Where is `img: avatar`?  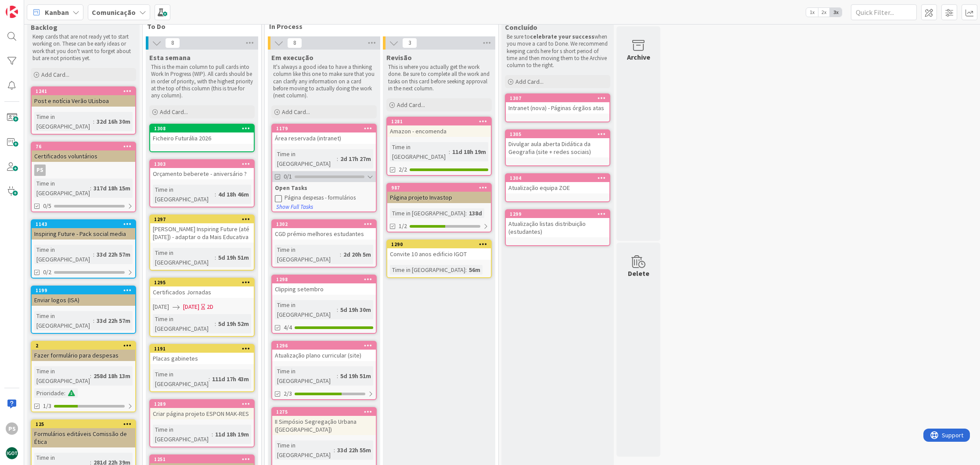 img: avatar is located at coordinates (12, 453).